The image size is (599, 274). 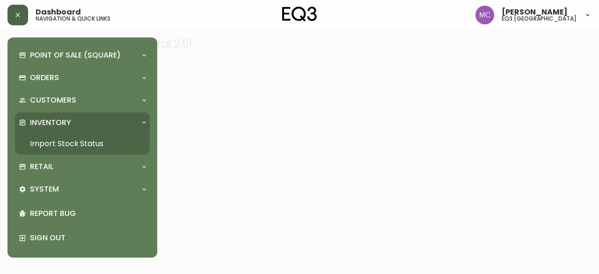 What do you see at coordinates (88, 238) in the screenshot?
I see `p: Sign Out` at bounding box center [88, 238].